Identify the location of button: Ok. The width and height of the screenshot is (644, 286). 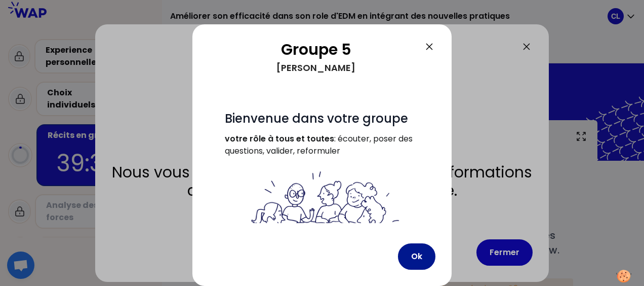
(417, 257).